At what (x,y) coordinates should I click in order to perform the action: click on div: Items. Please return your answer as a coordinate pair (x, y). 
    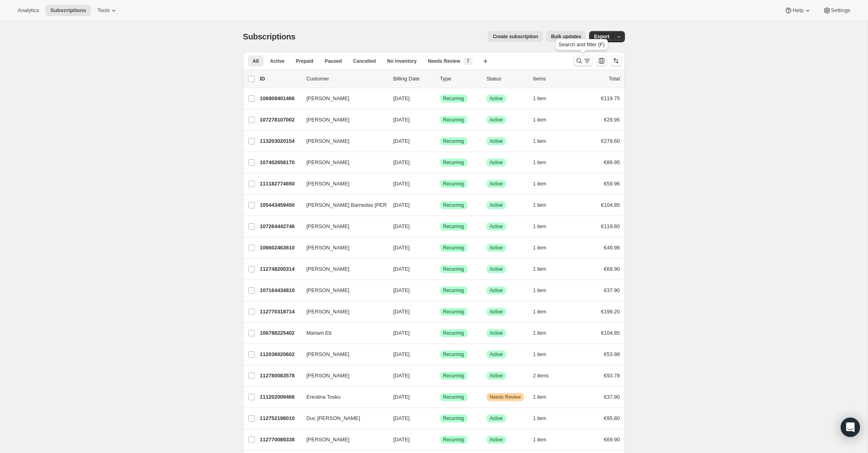
    Looking at the image, I should click on (553, 79).